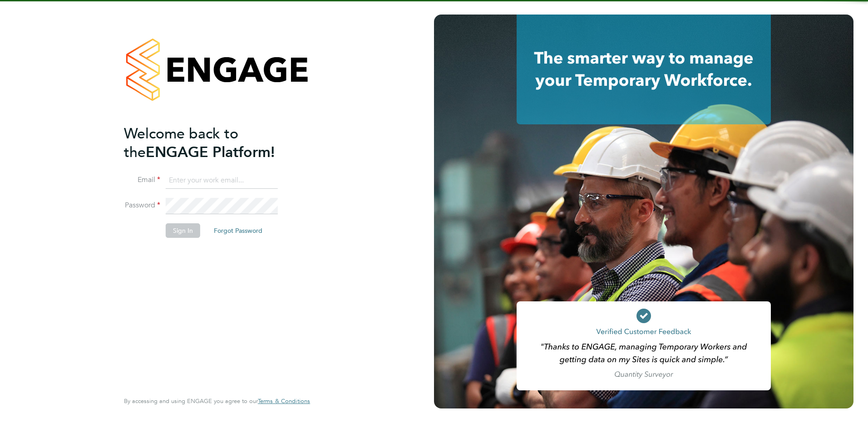 The height and width of the screenshot is (423, 868). Describe the element at coordinates (181, 143) in the screenshot. I see `span: Welcome back to the` at that location.